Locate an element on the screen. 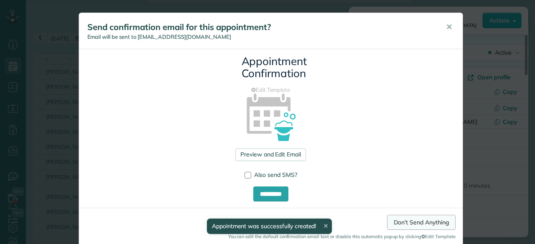  small: You can edit the default confirmation email text or disable this automatic popup by clicking Edit... is located at coordinates (271, 237).